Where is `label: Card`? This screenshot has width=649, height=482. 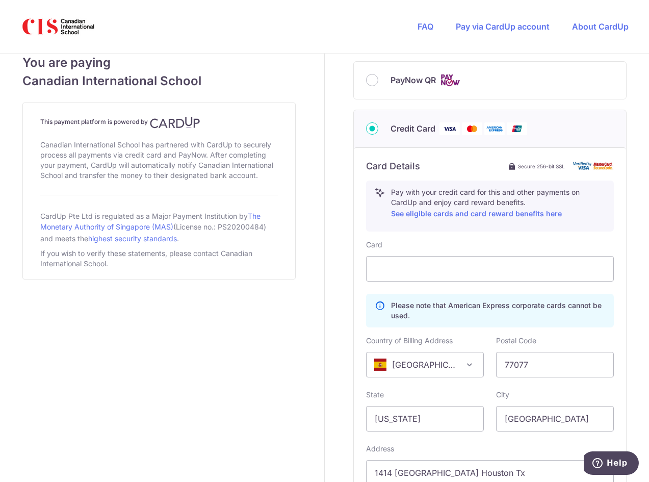 label: Card is located at coordinates (374, 245).